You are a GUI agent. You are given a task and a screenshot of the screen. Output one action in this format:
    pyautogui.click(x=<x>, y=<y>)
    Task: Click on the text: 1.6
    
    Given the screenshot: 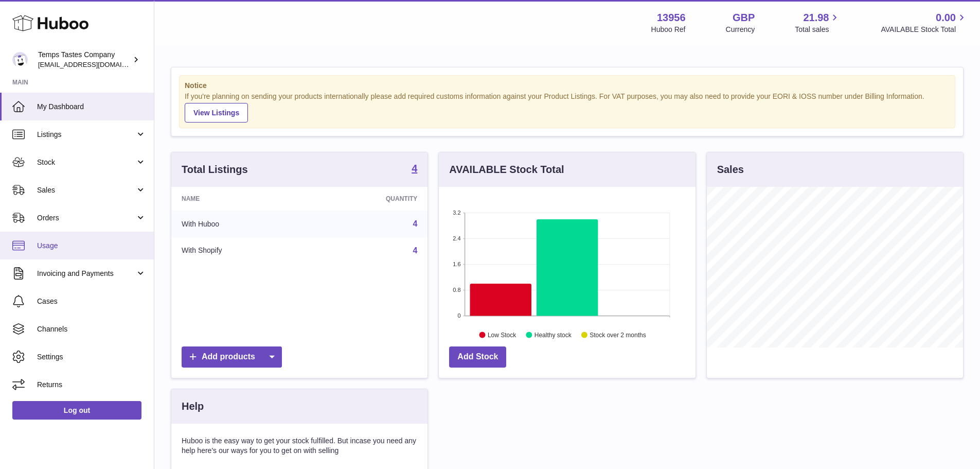 What is the action you would take?
    pyautogui.click(x=457, y=264)
    